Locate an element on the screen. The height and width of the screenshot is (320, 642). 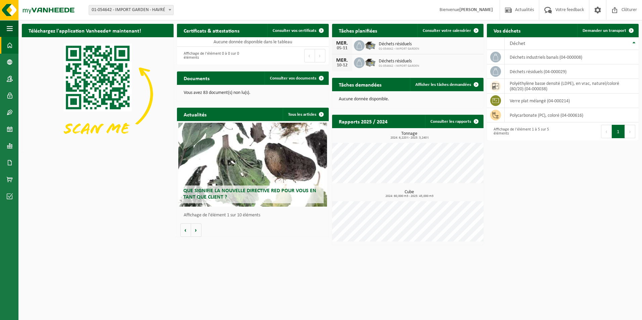
span: Consulter vos documents is located at coordinates (293, 78).